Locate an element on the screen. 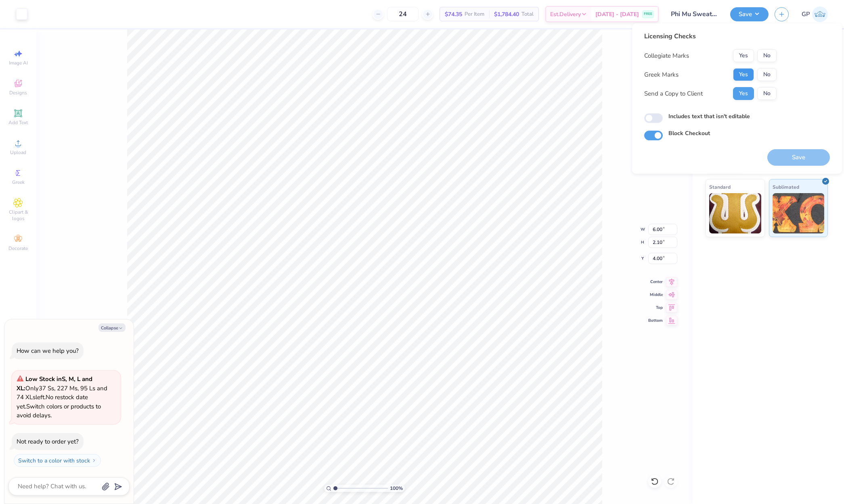  span: Sublimated is located at coordinates (786, 187).